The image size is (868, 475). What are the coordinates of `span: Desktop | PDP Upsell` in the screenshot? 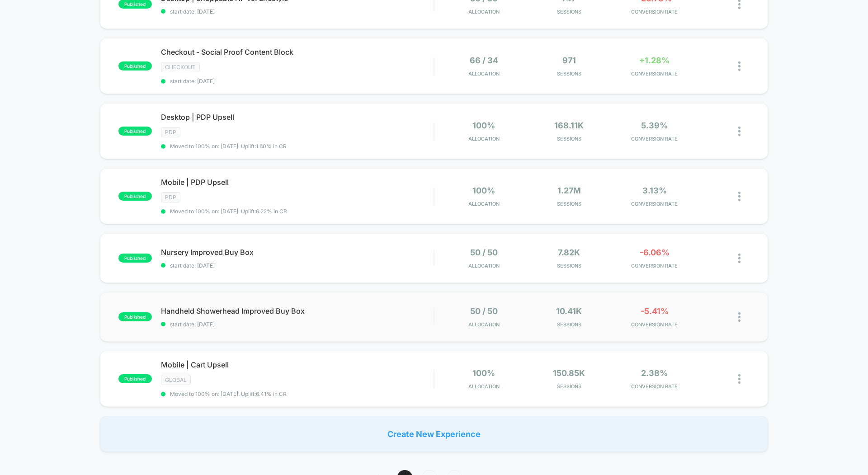 It's located at (297, 117).